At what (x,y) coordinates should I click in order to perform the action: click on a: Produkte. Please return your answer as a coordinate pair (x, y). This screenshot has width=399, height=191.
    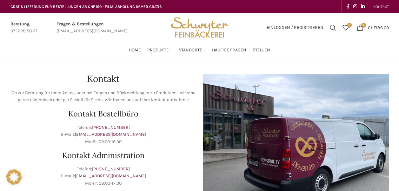
    Looking at the image, I should click on (160, 50).